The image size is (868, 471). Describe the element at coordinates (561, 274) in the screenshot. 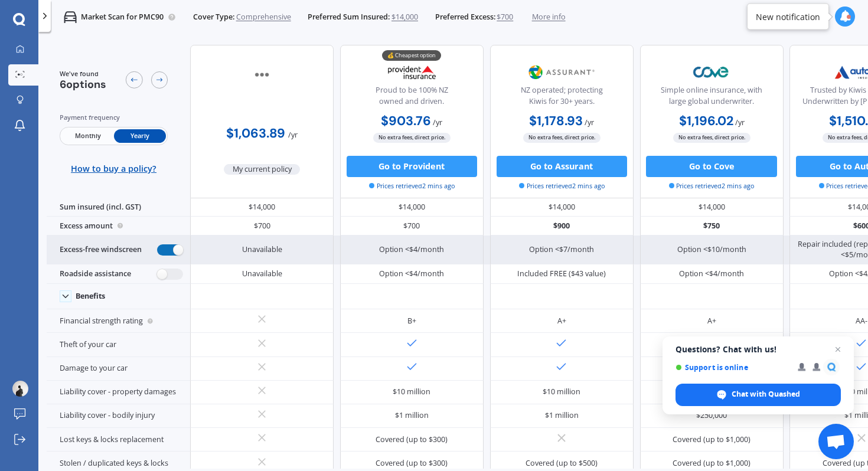

I see `div: Included FREE ($43 value)` at that location.